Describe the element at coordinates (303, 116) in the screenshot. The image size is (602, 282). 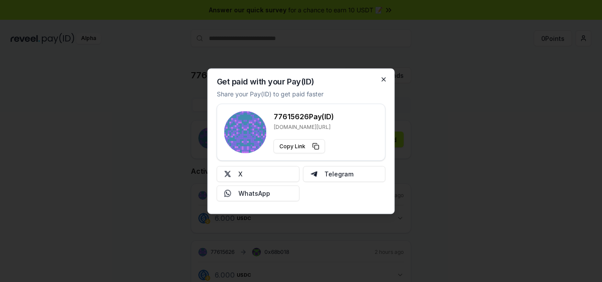
I see `h3: 77615626 Pay(ID)` at that location.